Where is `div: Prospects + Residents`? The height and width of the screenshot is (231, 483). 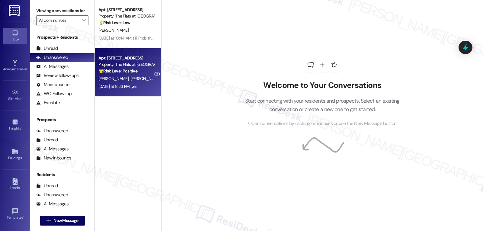 div: Prospects + Residents is located at coordinates (62, 37).